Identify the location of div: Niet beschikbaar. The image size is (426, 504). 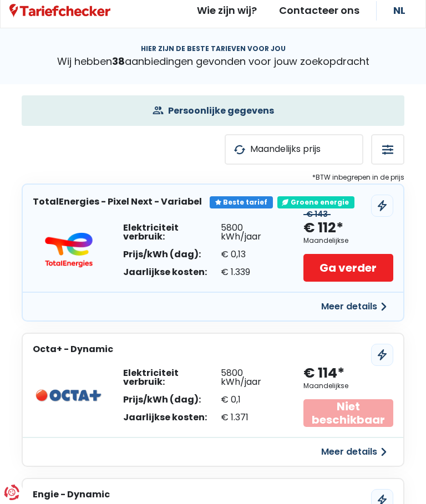
(348, 413).